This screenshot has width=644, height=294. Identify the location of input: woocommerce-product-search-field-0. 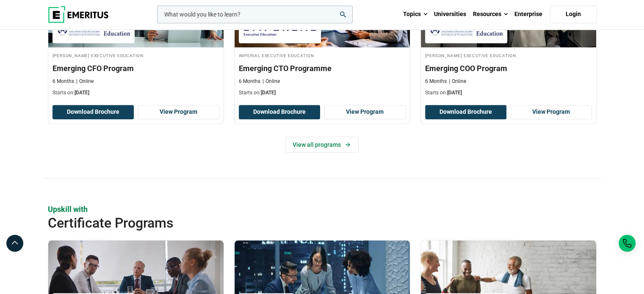
(255, 14).